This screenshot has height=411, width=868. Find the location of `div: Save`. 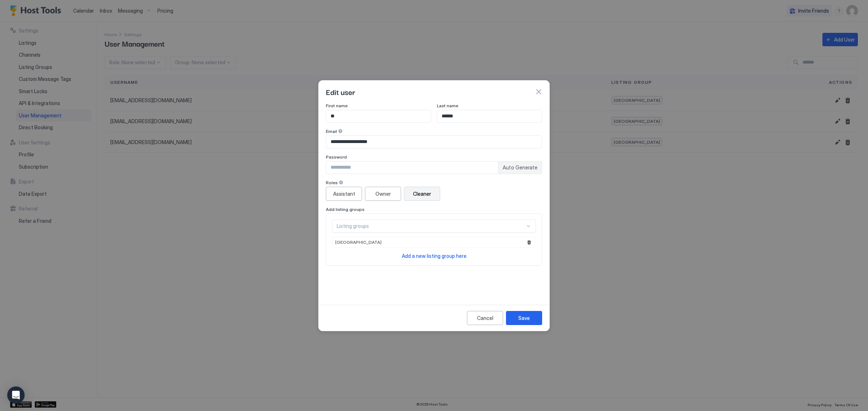

div: Save is located at coordinates (524, 318).